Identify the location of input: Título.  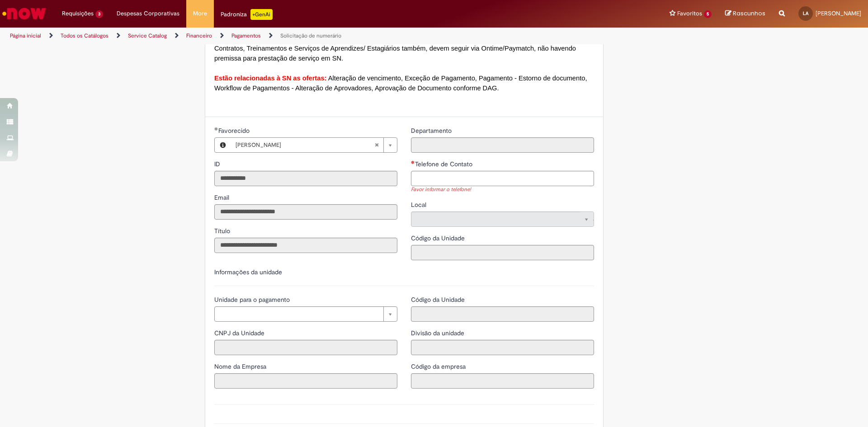
(306, 246).